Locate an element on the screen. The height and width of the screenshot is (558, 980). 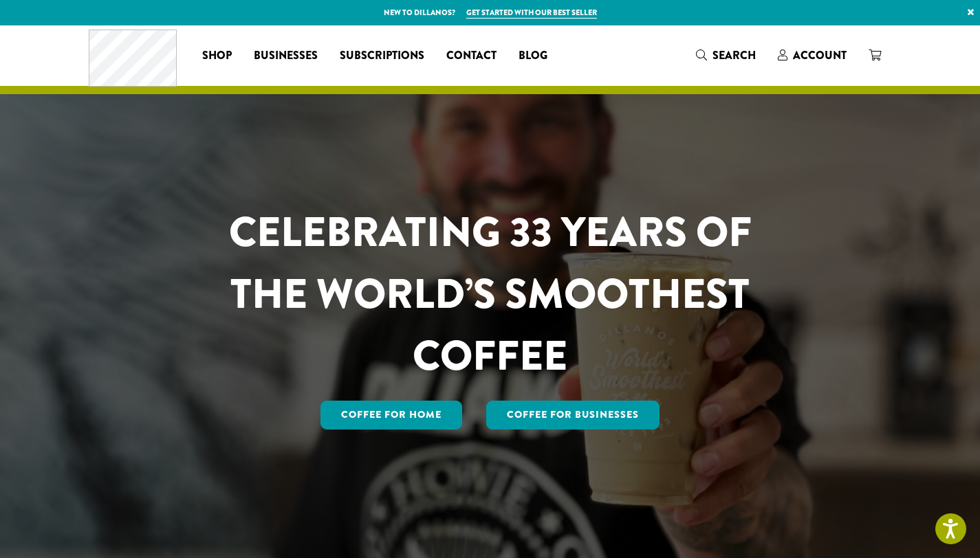
a: Get started with our best seller is located at coordinates (532, 13).